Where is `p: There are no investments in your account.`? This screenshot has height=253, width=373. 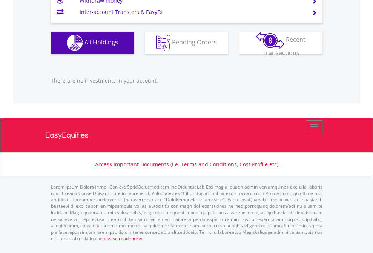
p: There are no investments in your account. is located at coordinates (187, 81).